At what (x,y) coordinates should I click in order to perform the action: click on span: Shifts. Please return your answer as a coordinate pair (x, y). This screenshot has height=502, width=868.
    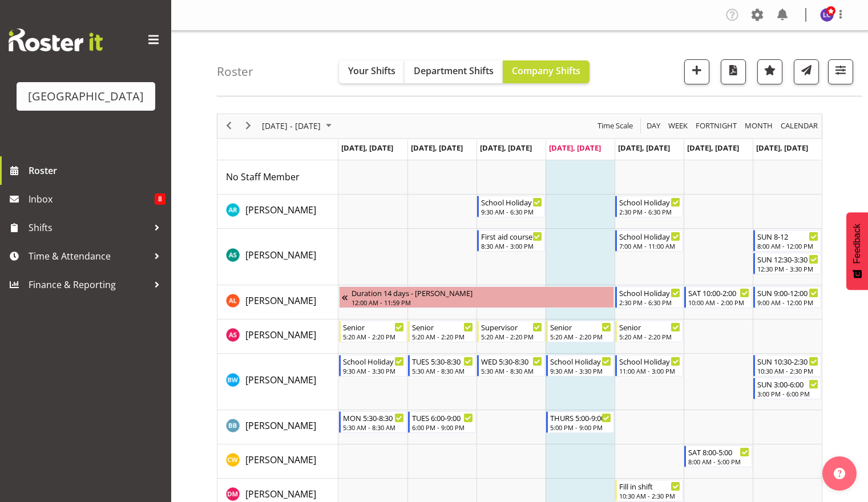
    Looking at the image, I should click on (89, 227).